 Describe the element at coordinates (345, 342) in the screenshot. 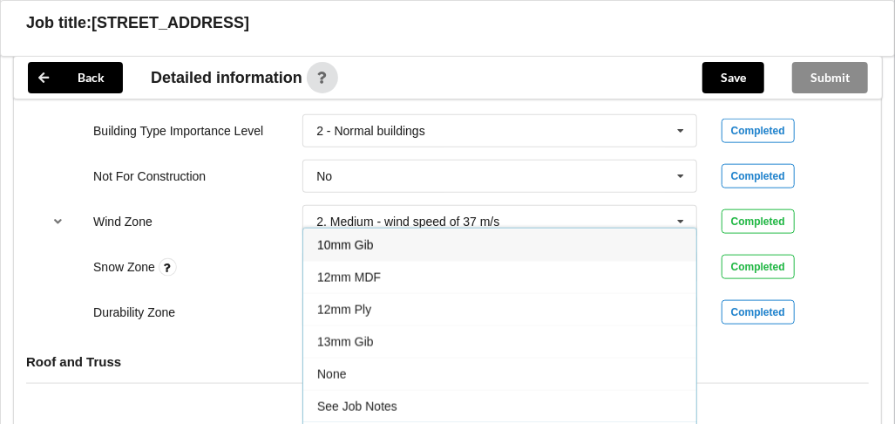

I see `span: 13mm Gib` at that location.